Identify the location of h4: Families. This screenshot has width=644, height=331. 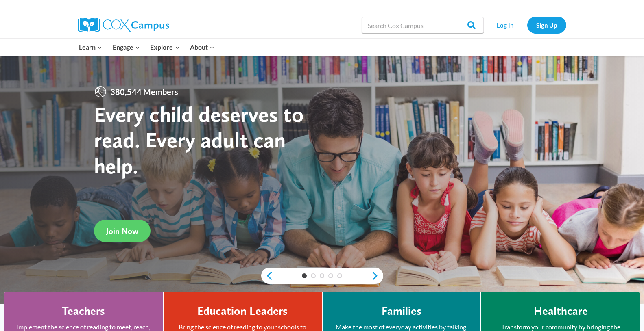
(401, 312).